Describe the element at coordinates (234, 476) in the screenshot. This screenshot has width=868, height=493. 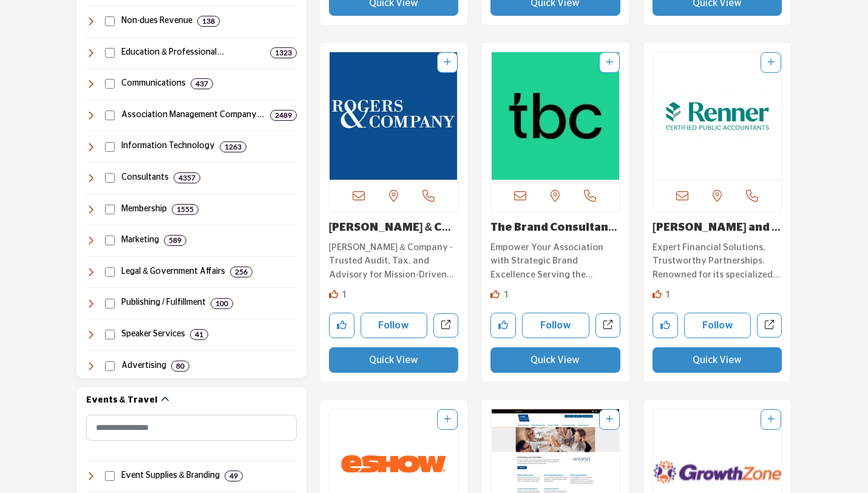
I see `b: 49` at that location.